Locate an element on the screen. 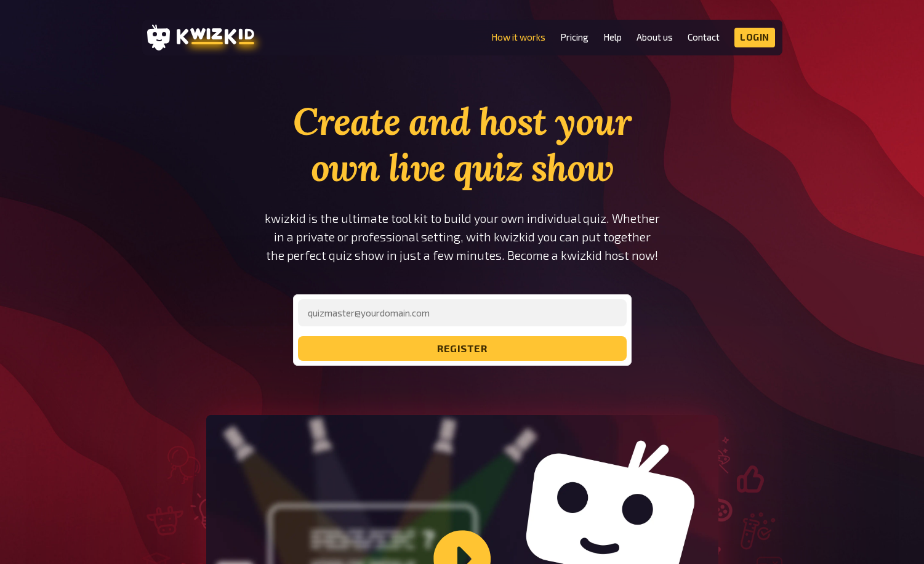 The height and width of the screenshot is (564, 924). a: Login is located at coordinates (755, 38).